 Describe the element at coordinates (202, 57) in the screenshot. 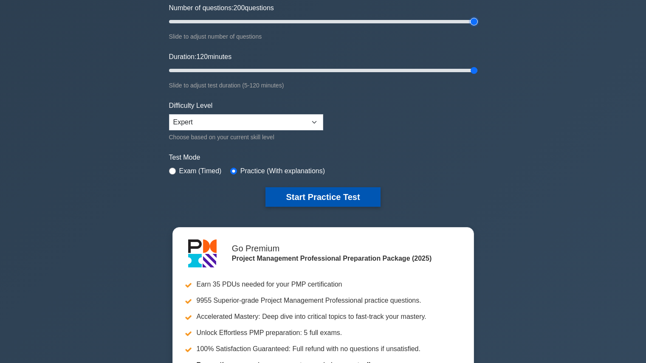

I see `span: 120` at that location.